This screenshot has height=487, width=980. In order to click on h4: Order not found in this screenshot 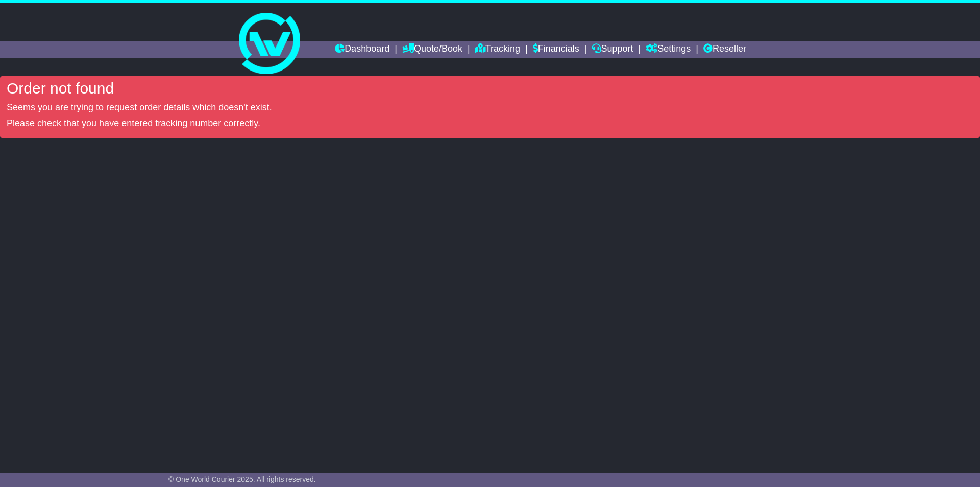, I will do `click(490, 88)`.